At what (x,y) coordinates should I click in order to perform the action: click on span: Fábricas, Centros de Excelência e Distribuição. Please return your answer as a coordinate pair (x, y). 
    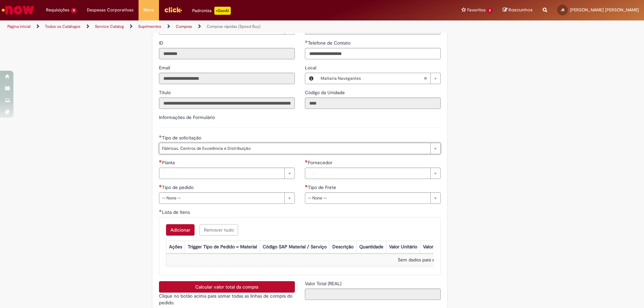
    Looking at the image, I should click on (295, 148).